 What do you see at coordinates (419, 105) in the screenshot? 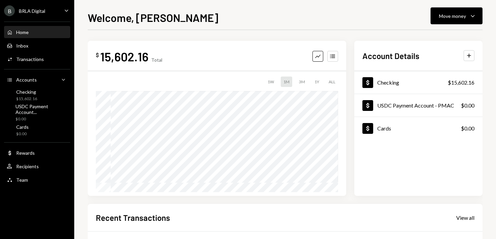
I see `a: USDC Payment Account - PMAC$0.00` at bounding box center [419, 105].